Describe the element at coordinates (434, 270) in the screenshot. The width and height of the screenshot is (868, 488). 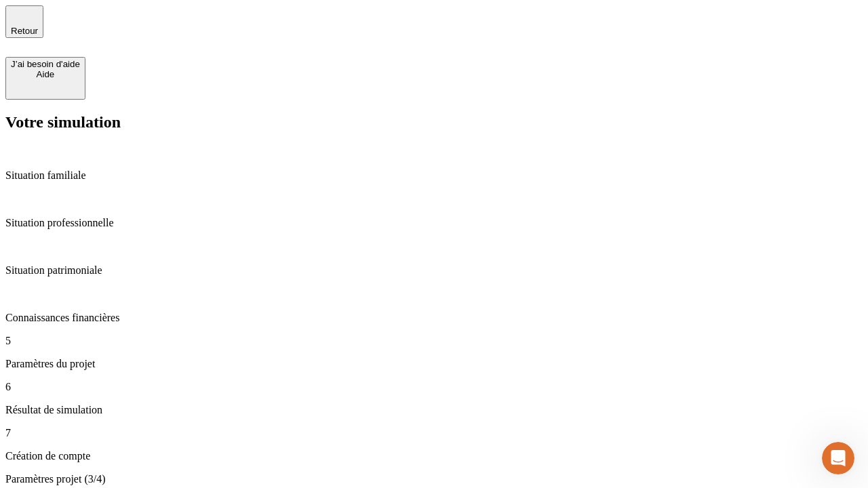
I see `p: Situation patrimoniale` at that location.